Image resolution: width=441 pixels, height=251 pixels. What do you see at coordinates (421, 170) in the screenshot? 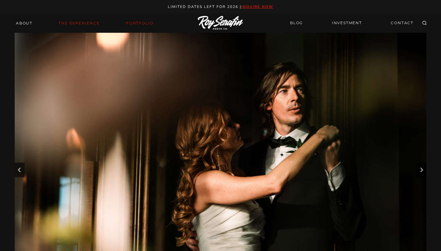
I see `button: Next slide` at bounding box center [421, 170].